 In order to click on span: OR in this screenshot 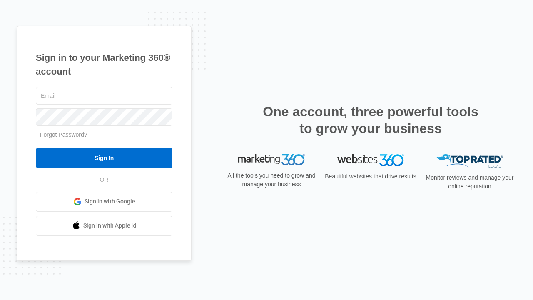, I will do `click(104, 179)`.